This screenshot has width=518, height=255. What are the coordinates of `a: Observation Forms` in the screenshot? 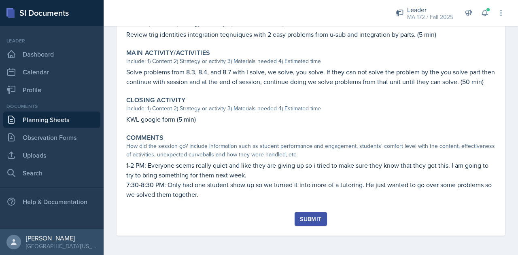 It's located at (52, 138).